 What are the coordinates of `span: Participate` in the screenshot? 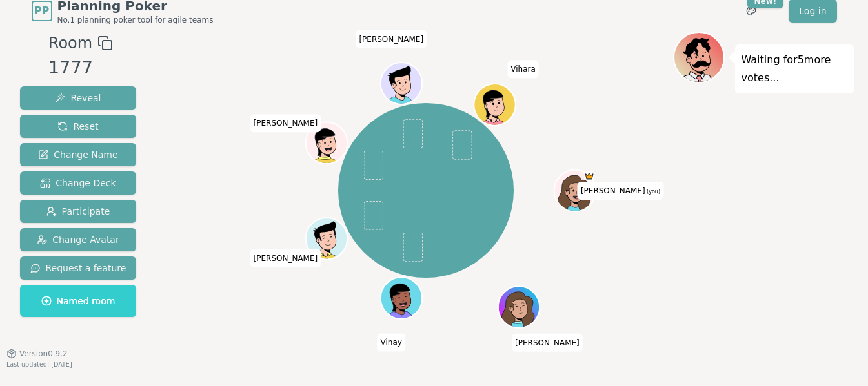 It's located at (78, 212).